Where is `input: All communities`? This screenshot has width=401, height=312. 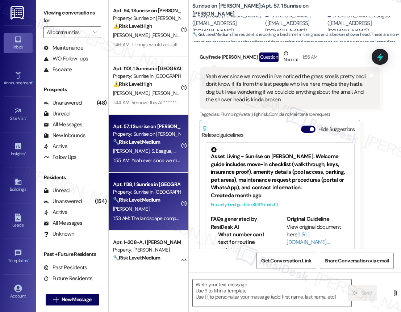
input: All communities is located at coordinates (68, 32).